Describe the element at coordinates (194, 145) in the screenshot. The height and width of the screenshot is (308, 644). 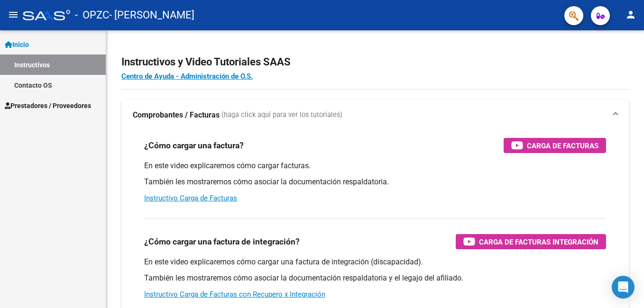
I see `h3: ¿Cómo cargar una factura?` at that location.